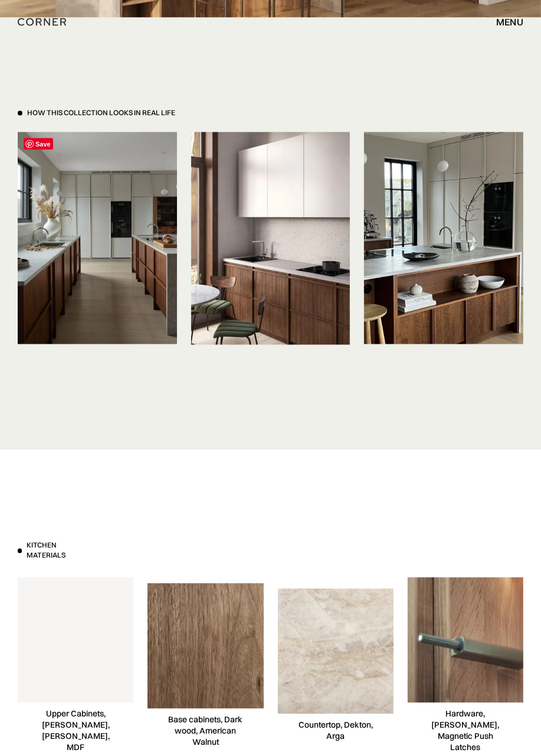 The width and height of the screenshot is (541, 756). What do you see at coordinates (75, 22) in the screenshot?
I see `a: home` at bounding box center [75, 22].